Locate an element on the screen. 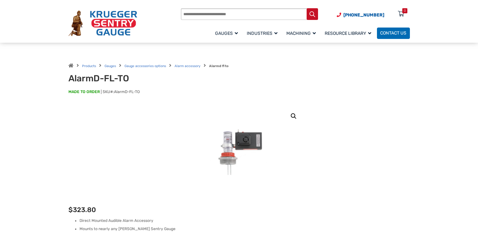 This screenshot has height=232, width=478. div: 0 is located at coordinates (405, 11).